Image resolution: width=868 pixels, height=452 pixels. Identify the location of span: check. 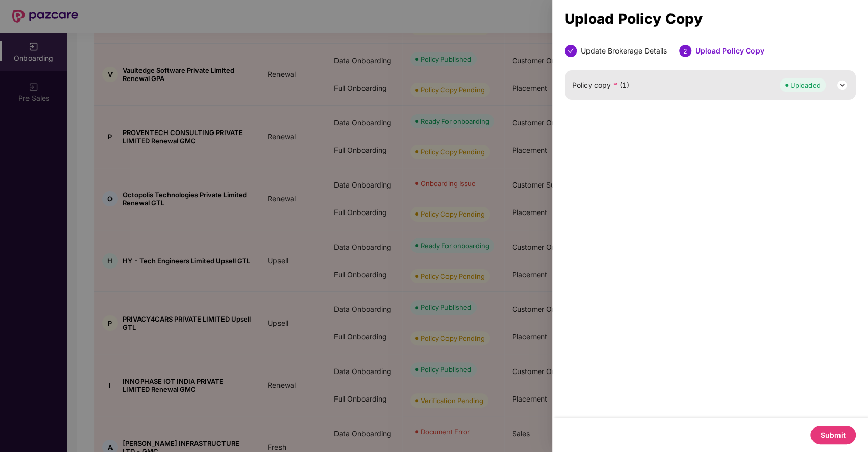
(571, 51).